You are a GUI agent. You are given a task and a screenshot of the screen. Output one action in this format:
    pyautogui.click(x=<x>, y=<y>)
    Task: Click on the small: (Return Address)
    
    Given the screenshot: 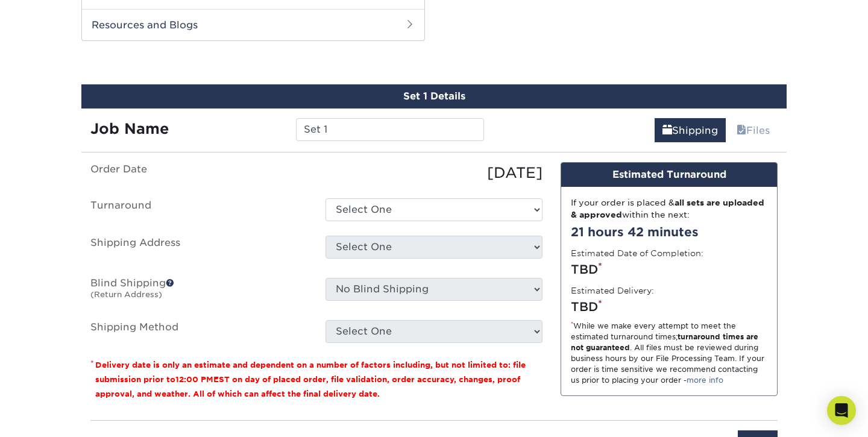 What is the action you would take?
    pyautogui.click(x=126, y=294)
    